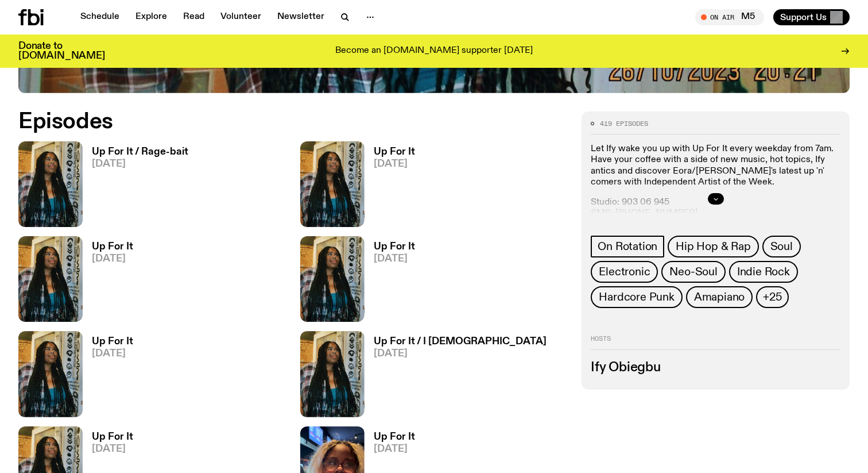  What do you see at coordinates (100, 17) in the screenshot?
I see `a: Schedule` at bounding box center [100, 17].